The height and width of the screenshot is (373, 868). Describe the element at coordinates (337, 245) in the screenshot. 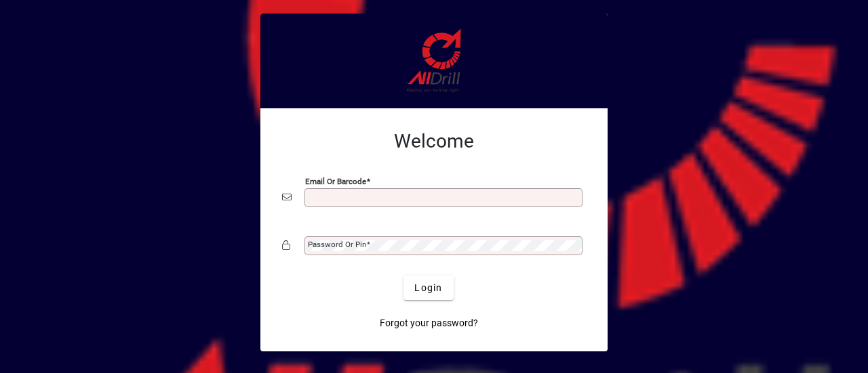

I see `mat-label: Password or Pin` at that location.